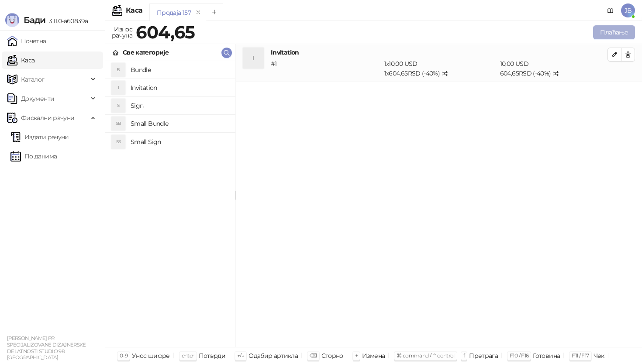 The height and width of the screenshot is (364, 642). Describe the element at coordinates (553, 69) in the screenshot. I see `div: 604,65 RSD (- 40 %)` at that location.